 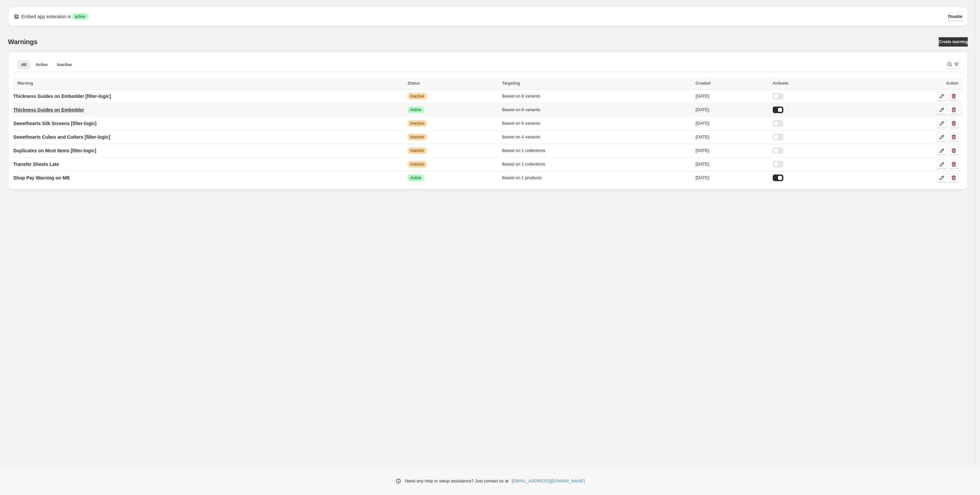 I want to click on span: Status, so click(x=414, y=83).